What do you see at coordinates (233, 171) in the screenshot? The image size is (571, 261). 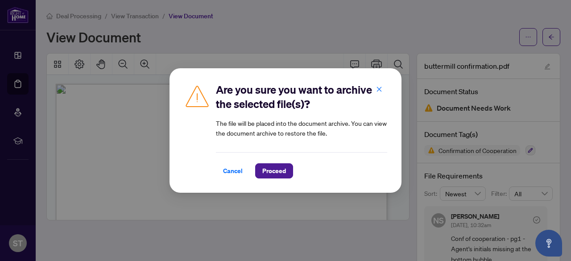 I see `span: Cancel` at bounding box center [233, 171].